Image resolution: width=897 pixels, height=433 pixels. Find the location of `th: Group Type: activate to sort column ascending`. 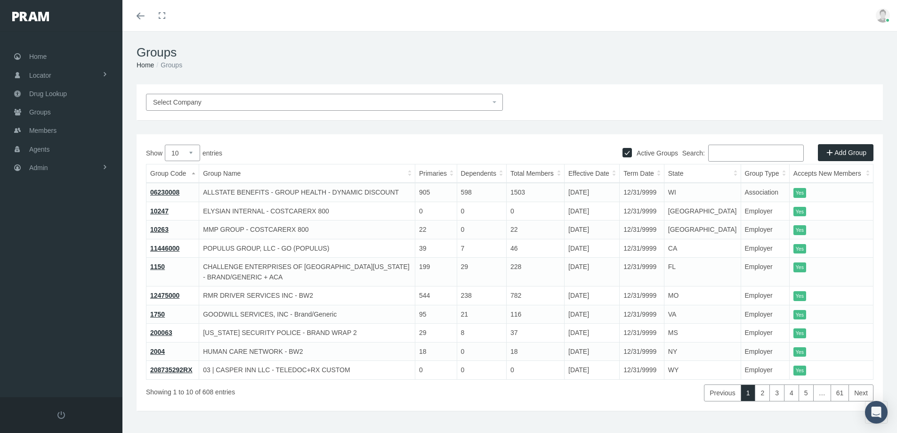

th: Group Type: activate to sort column ascending is located at coordinates (765, 174).